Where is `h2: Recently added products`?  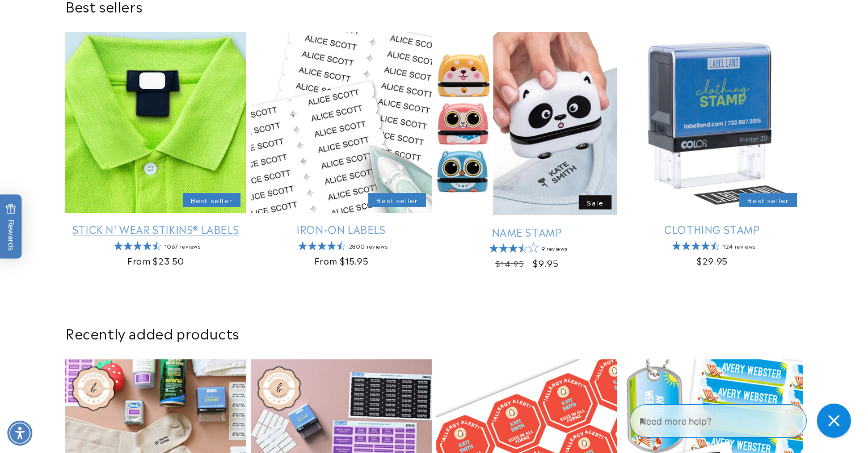 h2: Recently added products is located at coordinates (434, 333).